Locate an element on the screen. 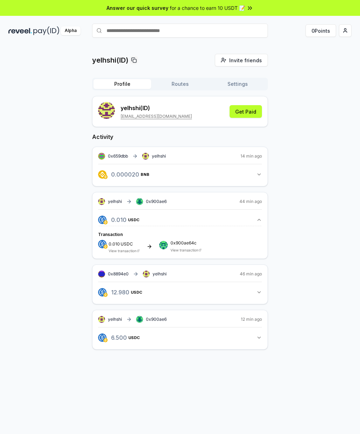  span: 0x8894e0 is located at coordinates (118, 274).